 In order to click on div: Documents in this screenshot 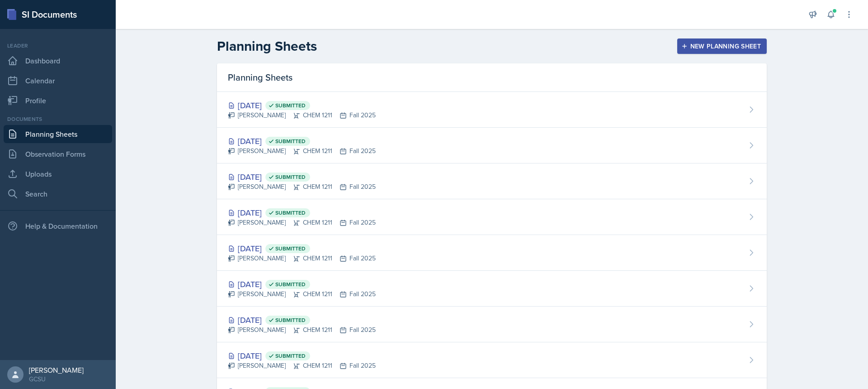, I will do `click(58, 119)`.